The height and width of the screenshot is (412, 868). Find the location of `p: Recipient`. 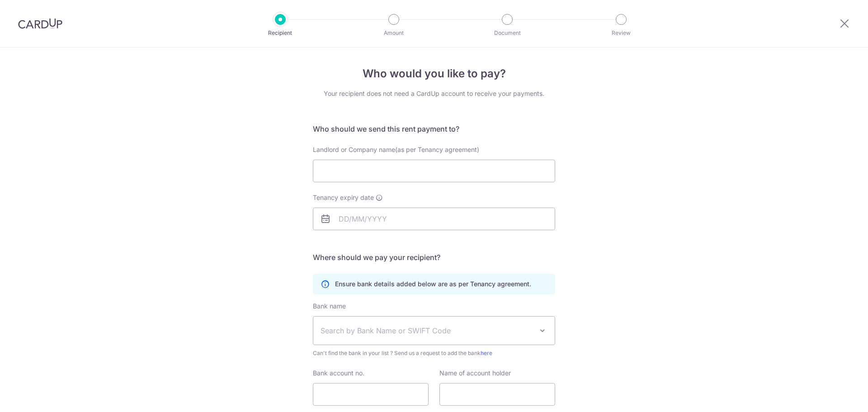

p: Recipient is located at coordinates (281, 33).